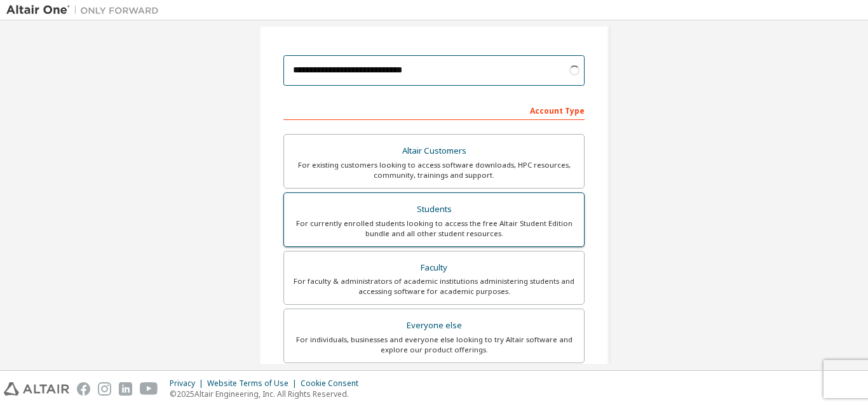  What do you see at coordinates (434, 268) in the screenshot?
I see `div: Faculty` at bounding box center [434, 268].